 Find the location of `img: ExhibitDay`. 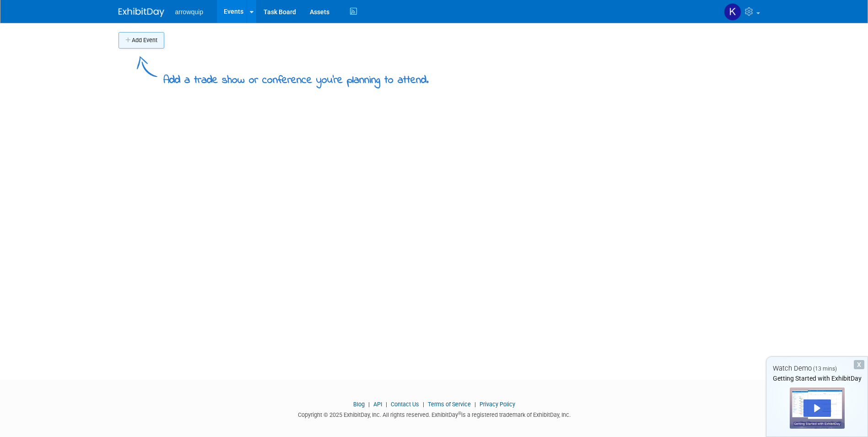

img: ExhibitDay is located at coordinates (142, 12).